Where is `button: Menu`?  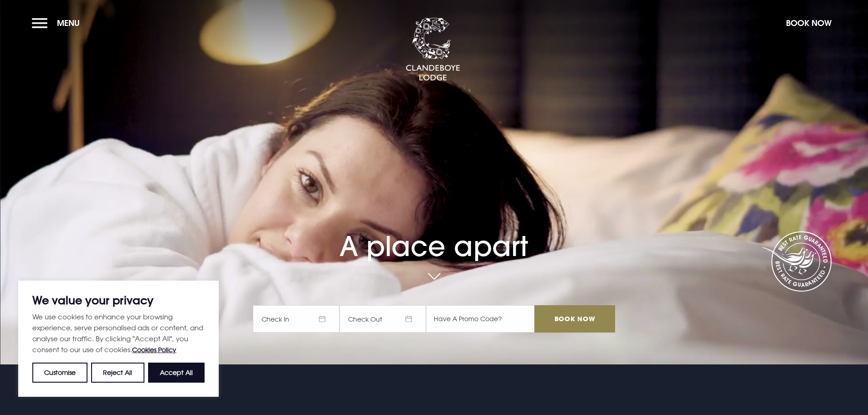 button: Menu is located at coordinates (58, 23).